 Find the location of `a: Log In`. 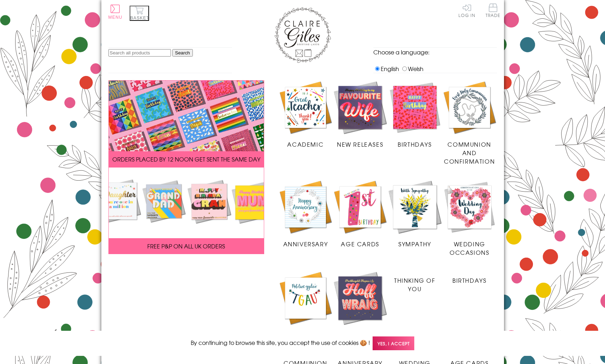

a: Log In is located at coordinates (467, 10).